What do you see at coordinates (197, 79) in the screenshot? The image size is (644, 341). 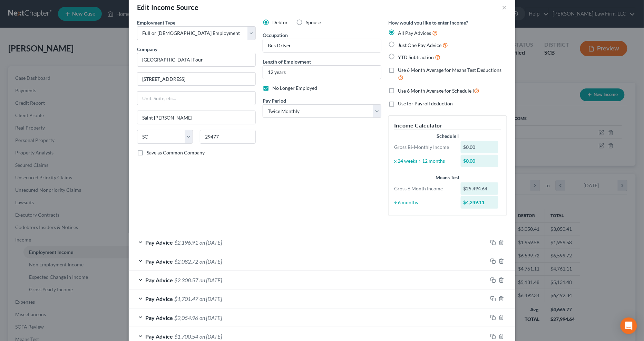 I see `input: Enter address...` at bounding box center [197, 79].